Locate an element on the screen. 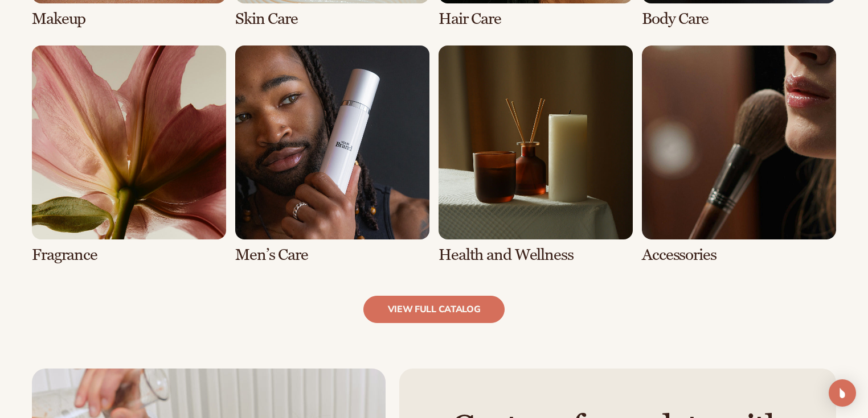 This screenshot has height=418, width=868. h3: Makeup is located at coordinates (128, 18).